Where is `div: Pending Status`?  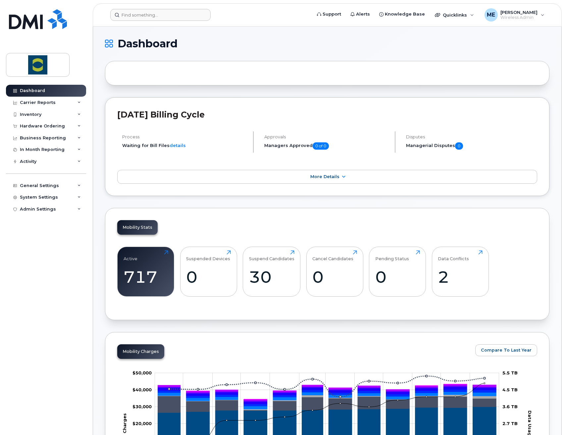
div: Pending Status is located at coordinates (392, 256).